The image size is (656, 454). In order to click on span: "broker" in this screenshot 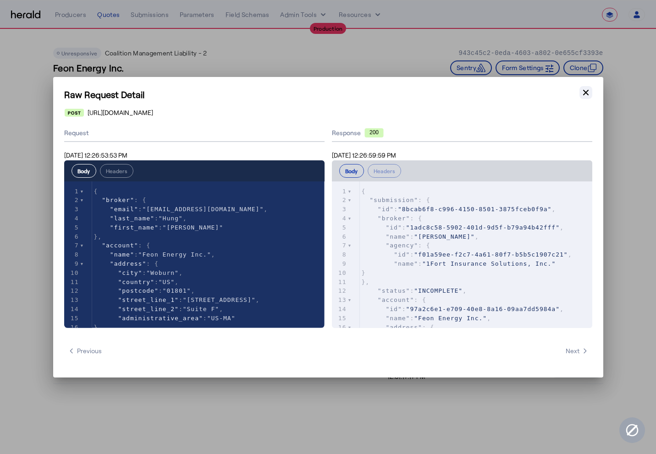, I will do `click(118, 200)`.